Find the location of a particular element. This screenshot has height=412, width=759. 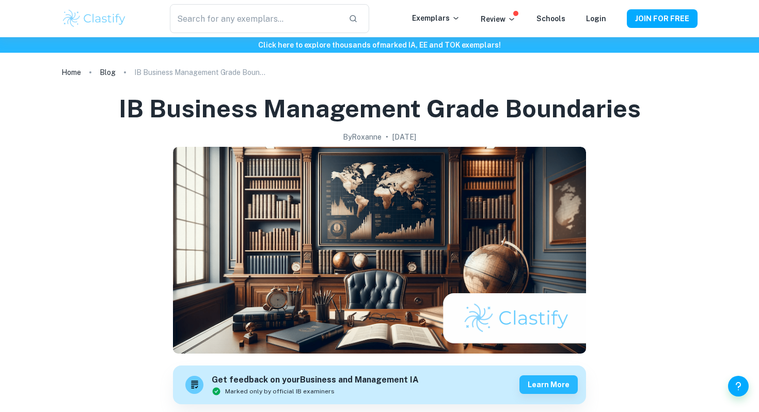

a: JOIN FOR FREE is located at coordinates (662, 19).